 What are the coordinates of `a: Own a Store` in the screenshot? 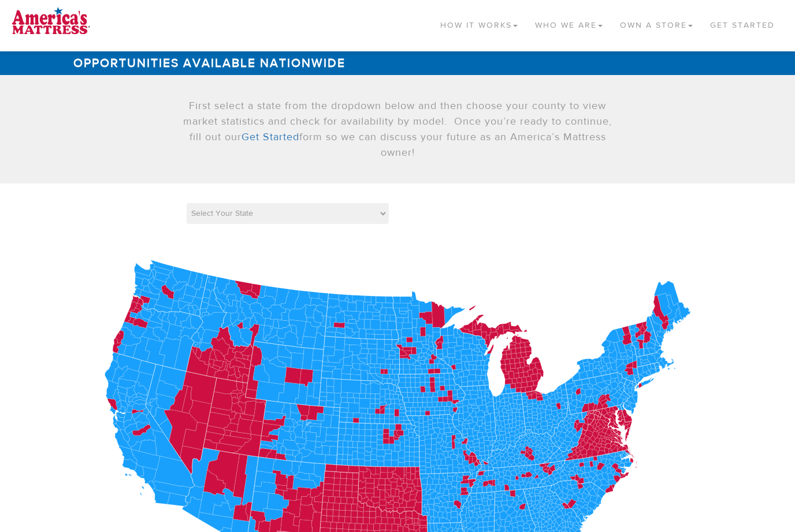 It's located at (656, 23).